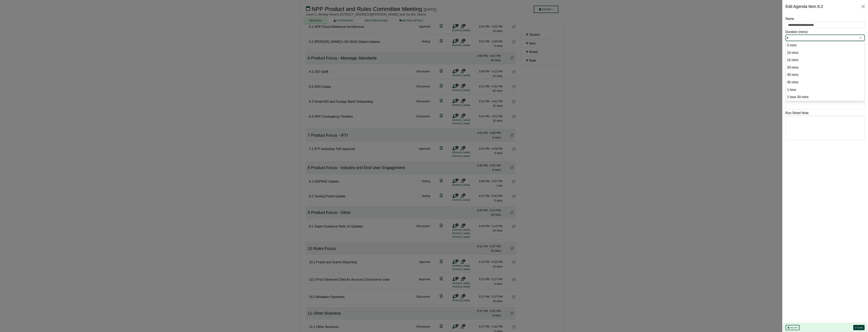 The image size is (868, 332). Describe the element at coordinates (826, 97) in the screenshot. I see `li: 90` at that location.